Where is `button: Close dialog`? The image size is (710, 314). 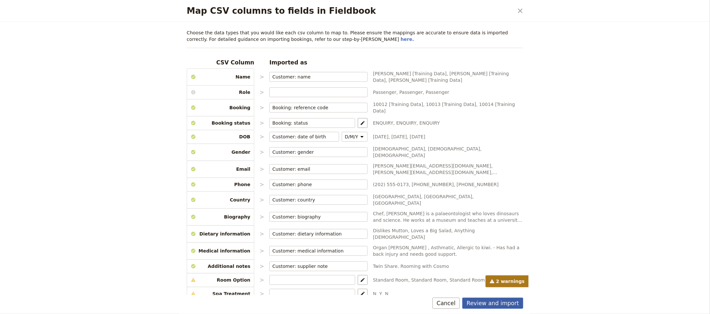 button: Close dialog is located at coordinates (520, 11).